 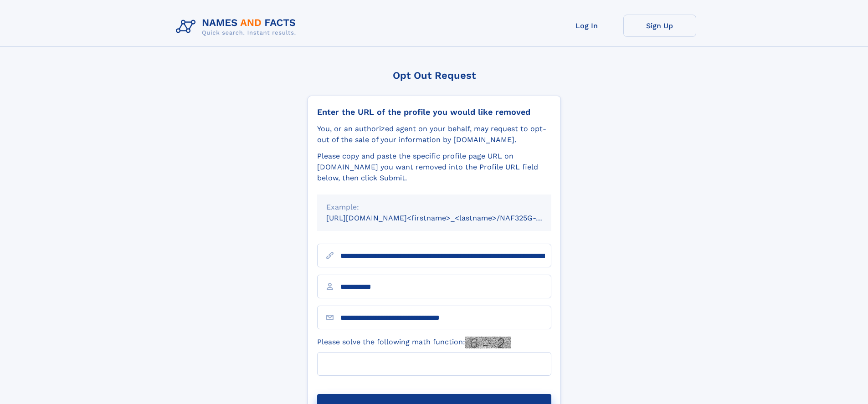 I want to click on div: You, or an authorized agent on your behalf, may request to opt-out of the sale of your informatio..., so click(x=434, y=134).